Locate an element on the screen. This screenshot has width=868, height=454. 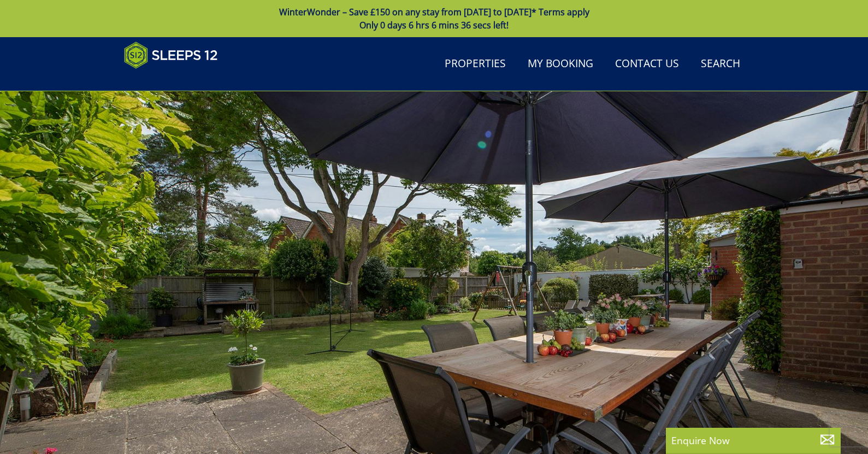
a: My Booking is located at coordinates (560, 64).